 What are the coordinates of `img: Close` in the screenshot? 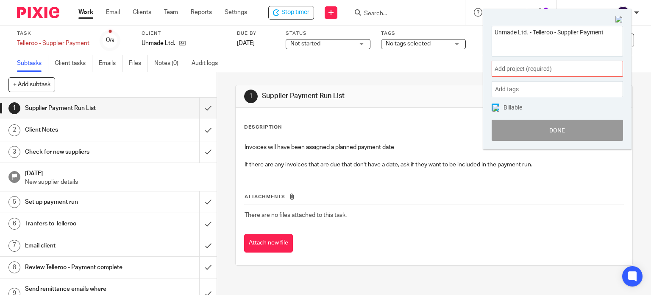 It's located at (619, 19).